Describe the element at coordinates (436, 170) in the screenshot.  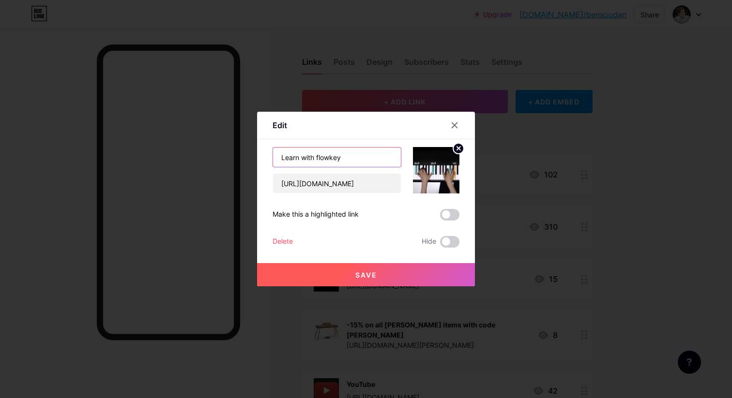
I see `img: link_thumbnail` at that location.